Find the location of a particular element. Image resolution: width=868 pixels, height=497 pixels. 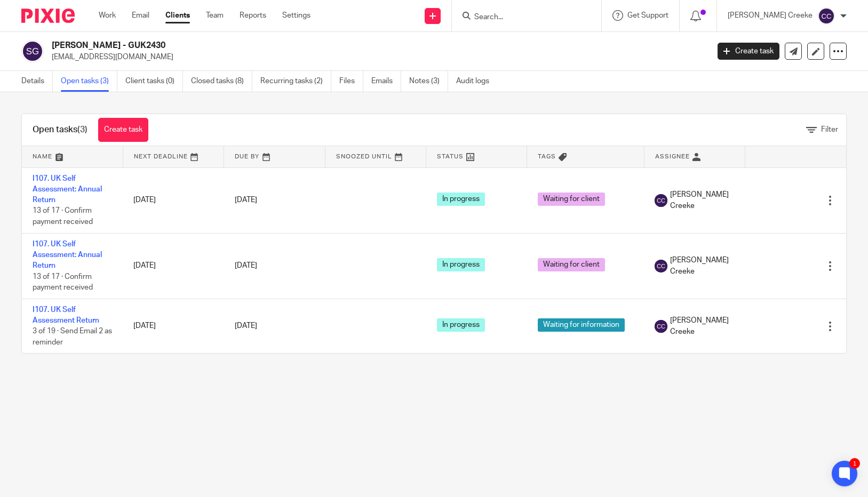

div: 1 is located at coordinates (855, 463).